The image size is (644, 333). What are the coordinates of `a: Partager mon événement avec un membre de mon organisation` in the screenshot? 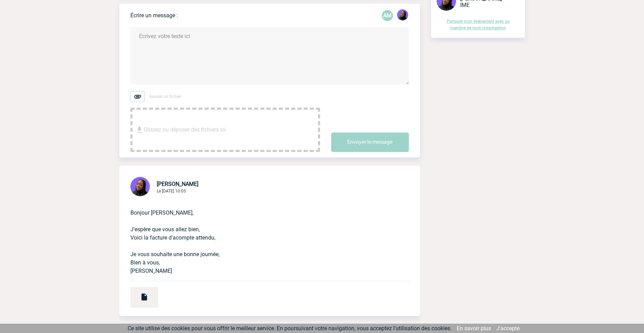 It's located at (478, 25).